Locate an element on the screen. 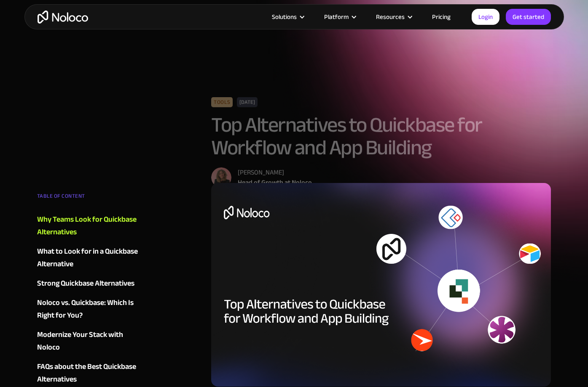 Image resolution: width=588 pixels, height=387 pixels. a: Noloco vs. Quickbase: Which Is Right for You? is located at coordinates (88, 309).